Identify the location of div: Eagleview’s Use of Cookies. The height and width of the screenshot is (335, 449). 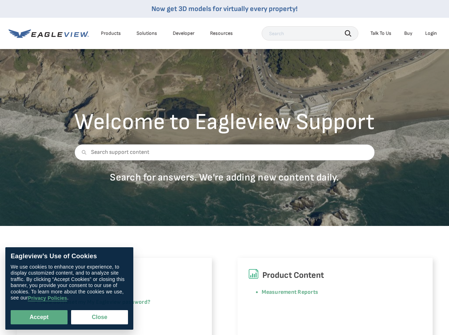
(69, 257).